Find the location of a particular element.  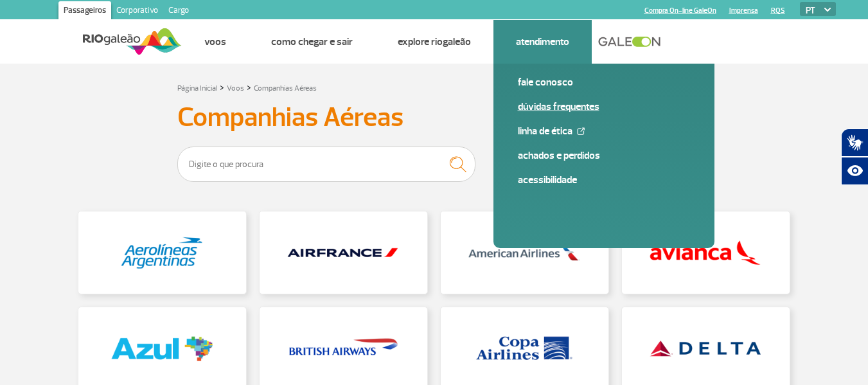

h3: Companhias Aéreas is located at coordinates (434, 117).